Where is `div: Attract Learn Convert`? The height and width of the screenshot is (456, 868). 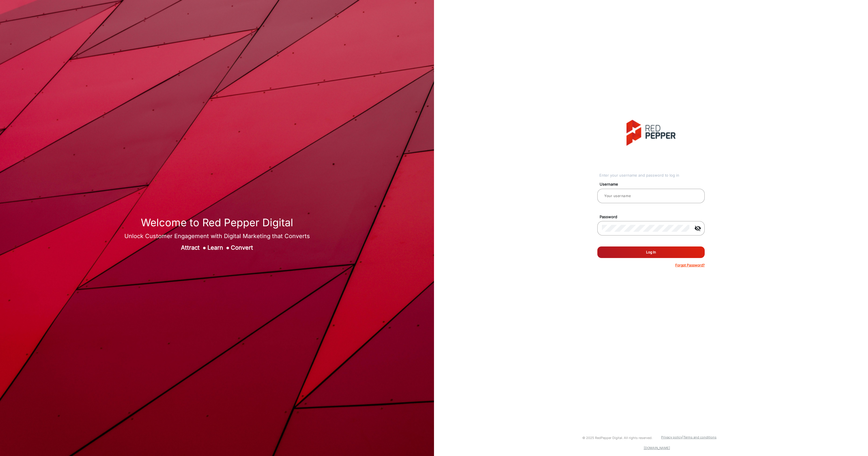 div: Attract Learn Convert is located at coordinates (217, 248).